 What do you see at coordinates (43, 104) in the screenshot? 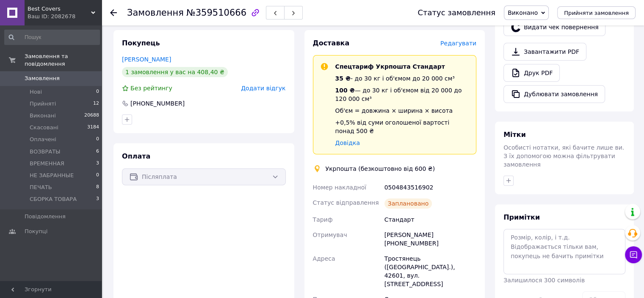
I see `span: Прийняті` at bounding box center [43, 104].